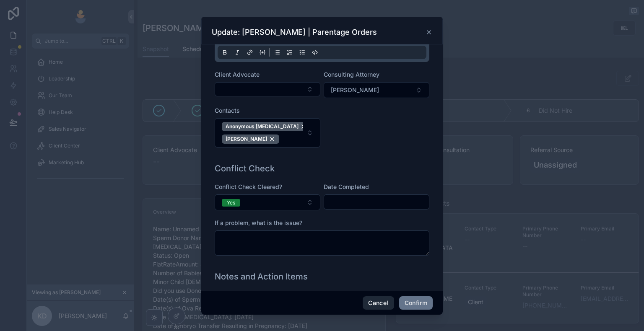 The image size is (644, 331). I want to click on span: Client Advocate, so click(237, 74).